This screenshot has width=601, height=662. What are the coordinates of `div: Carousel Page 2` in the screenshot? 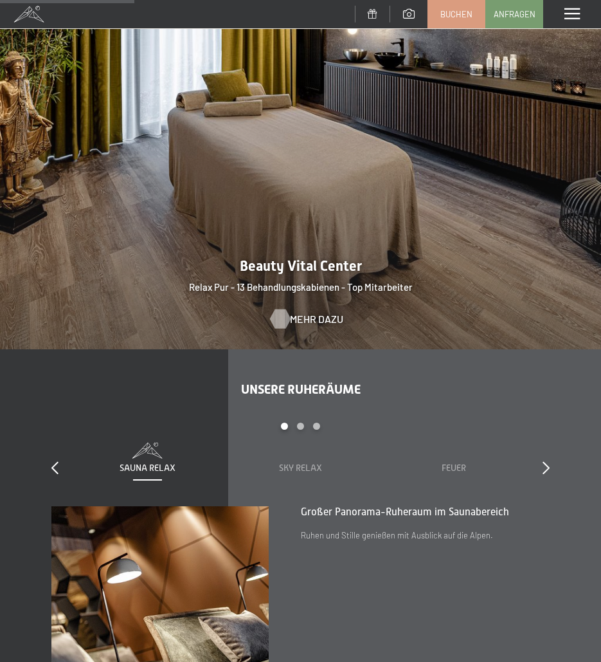 It's located at (300, 426).